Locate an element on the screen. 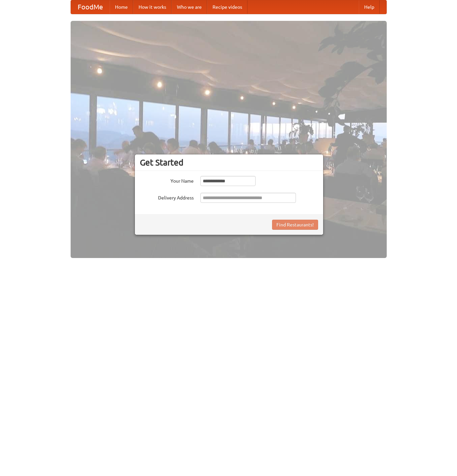 The height and width of the screenshot is (476, 457). a: Home is located at coordinates (121, 7).